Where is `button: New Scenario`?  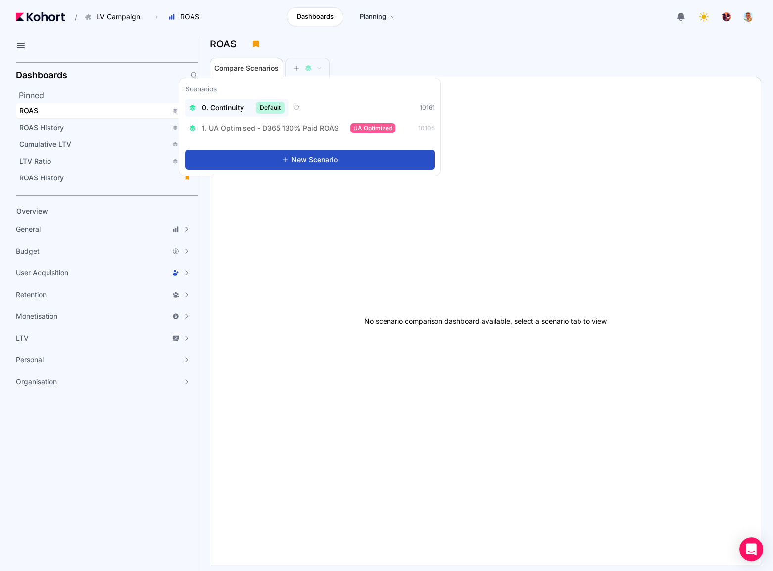 button: New Scenario is located at coordinates (310, 160).